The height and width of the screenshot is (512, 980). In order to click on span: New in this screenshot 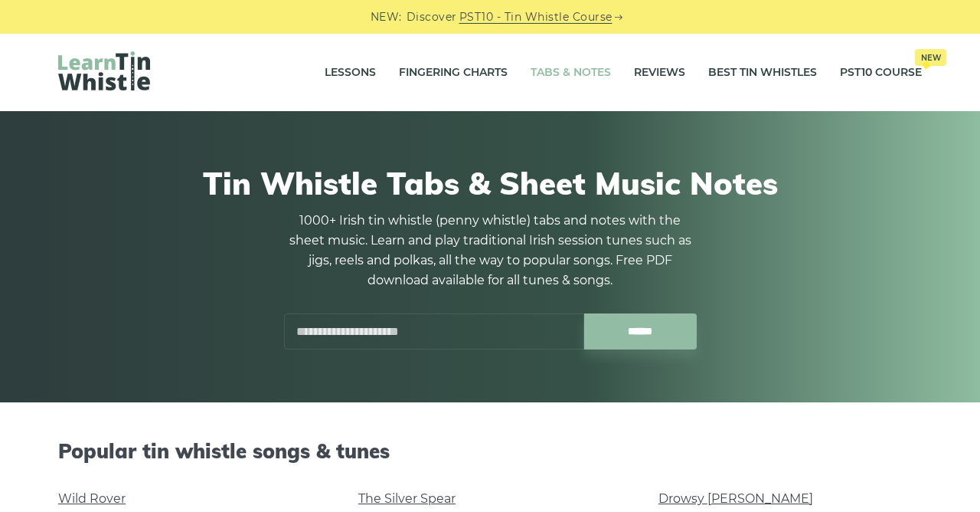, I will do `click(930, 58)`.